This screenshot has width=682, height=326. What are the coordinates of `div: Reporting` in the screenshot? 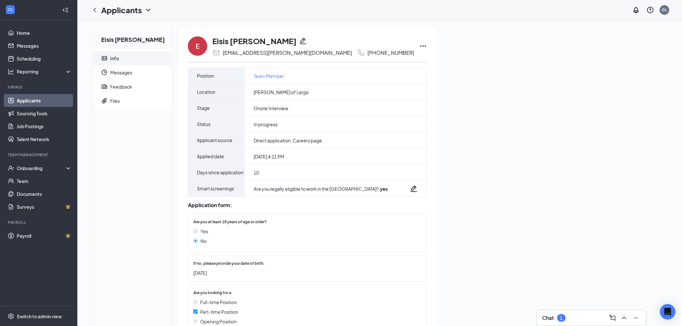 It's located at (44, 72).